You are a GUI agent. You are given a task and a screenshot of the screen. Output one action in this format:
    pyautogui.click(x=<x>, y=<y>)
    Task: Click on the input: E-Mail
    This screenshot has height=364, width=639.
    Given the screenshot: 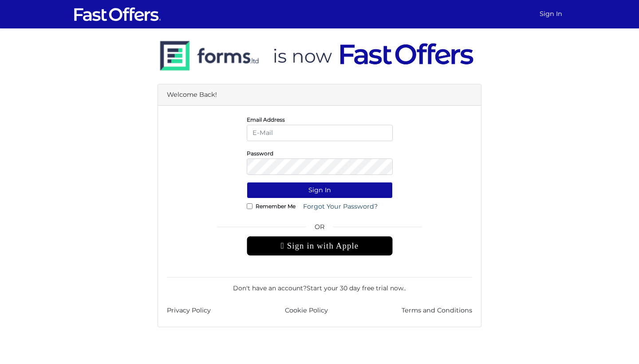 What is the action you would take?
    pyautogui.click(x=320, y=133)
    